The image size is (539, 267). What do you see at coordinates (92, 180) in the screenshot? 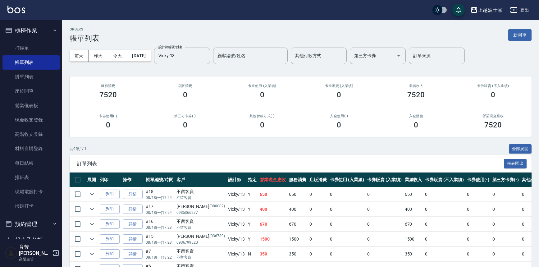
I see `th: 展開` at bounding box center [92, 180].